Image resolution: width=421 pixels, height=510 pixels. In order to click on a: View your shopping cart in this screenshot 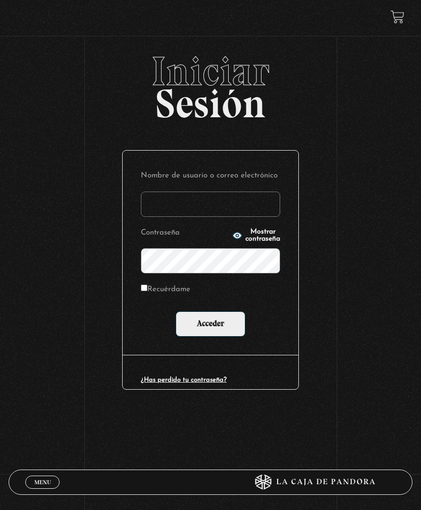, I will do `click(398, 17)`.